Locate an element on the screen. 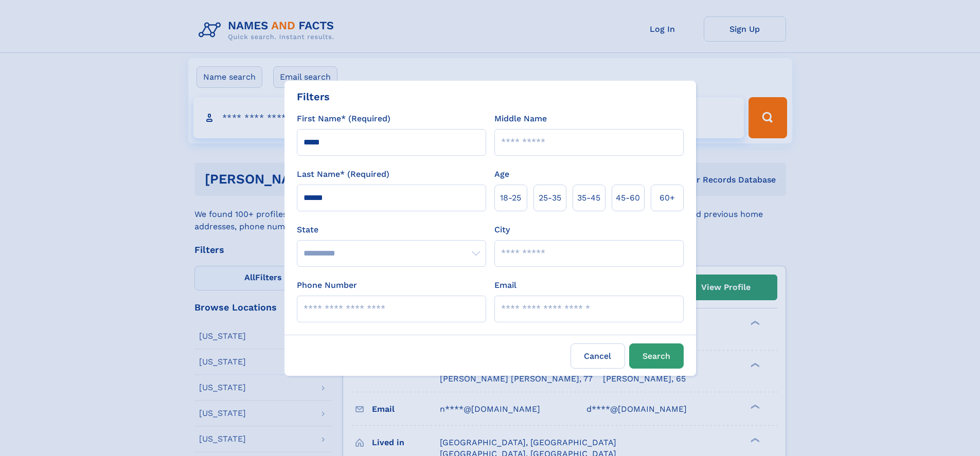 Image resolution: width=980 pixels, height=456 pixels. label: Cancel is located at coordinates (598, 356).